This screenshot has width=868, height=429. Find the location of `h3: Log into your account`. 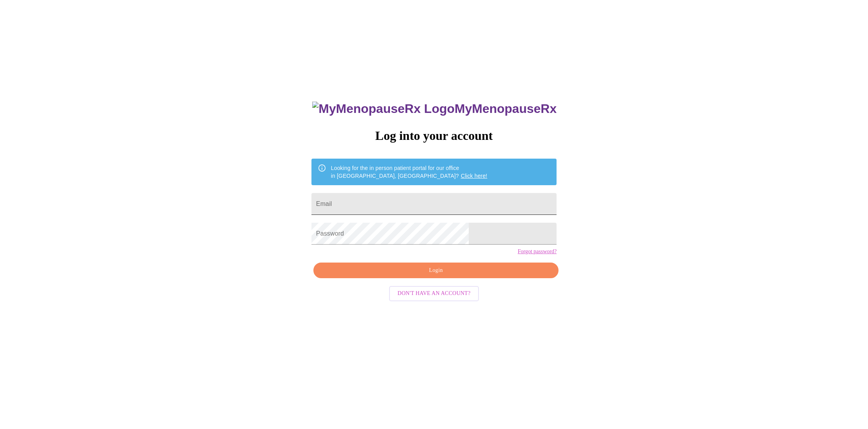

h3: Log into your account is located at coordinates (434, 135).